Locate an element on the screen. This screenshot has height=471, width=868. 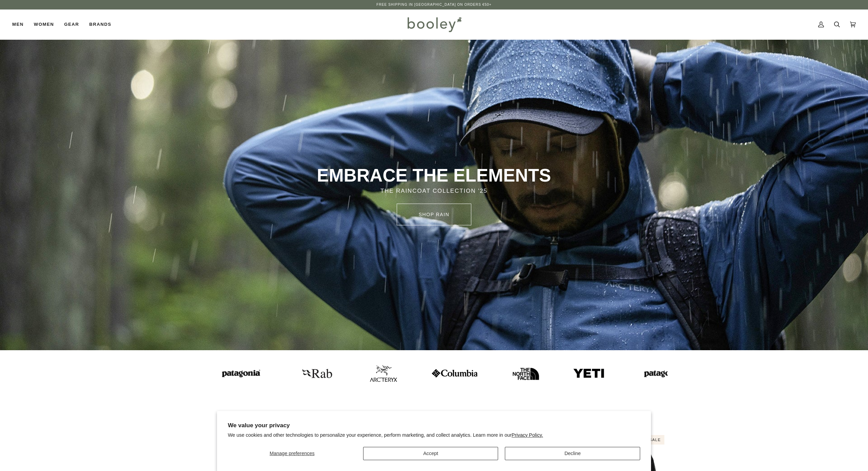
span: Manage preferences is located at coordinates (292, 453).